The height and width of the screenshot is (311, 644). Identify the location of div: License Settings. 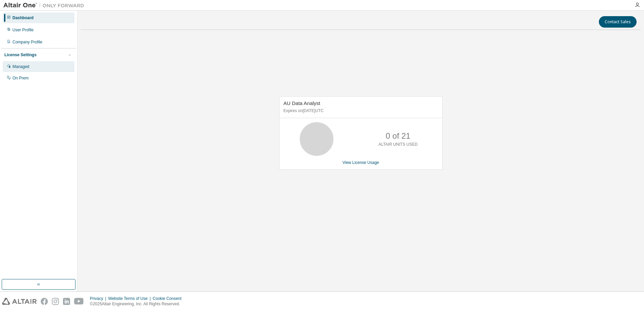
(20, 55).